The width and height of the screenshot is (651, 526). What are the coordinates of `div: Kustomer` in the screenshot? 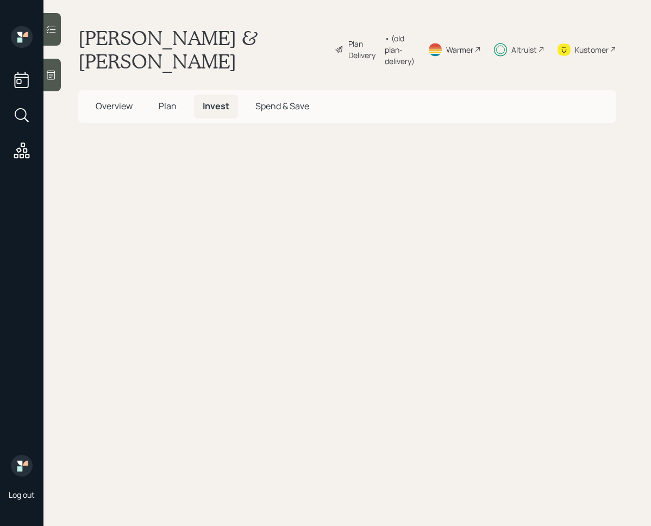 It's located at (592, 49).